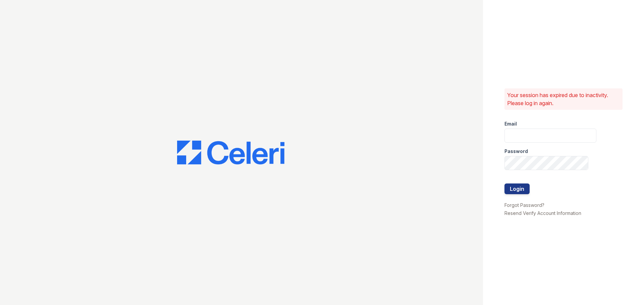 The image size is (644, 305). What do you see at coordinates (231, 152) in the screenshot?
I see `img: CE_Logo_Blue-a8612792a0a2168367f1c8372b55b34899dd931a85d93a1a3d3e32e68fde9ad4.png` at bounding box center [231, 152].